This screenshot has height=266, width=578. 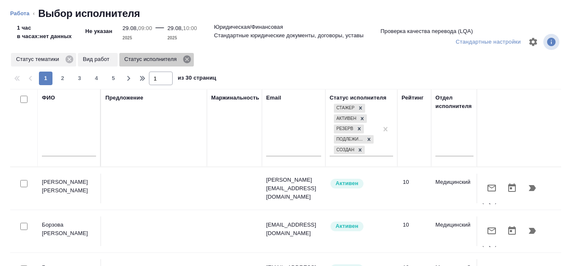 I want to click on a: Работа, so click(x=20, y=13).